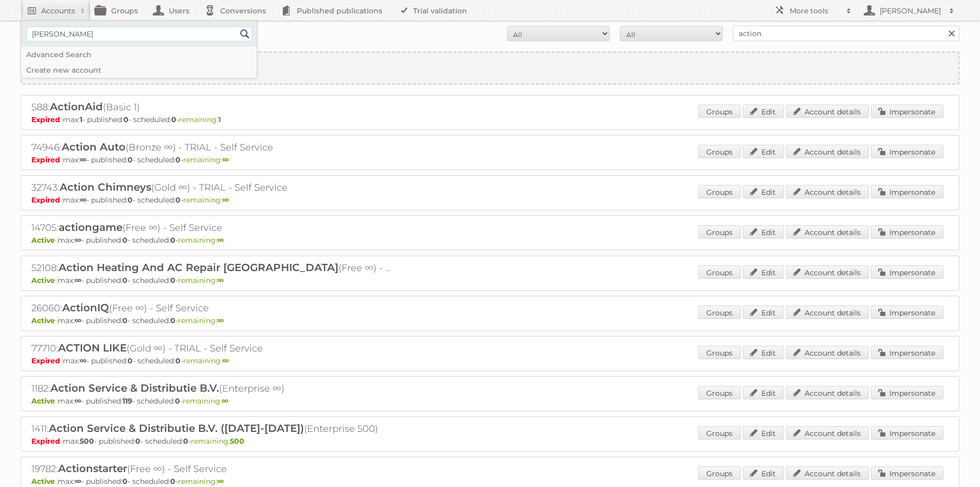  What do you see at coordinates (76, 107) in the screenshot?
I see `span: ActionAid` at bounding box center [76, 107].